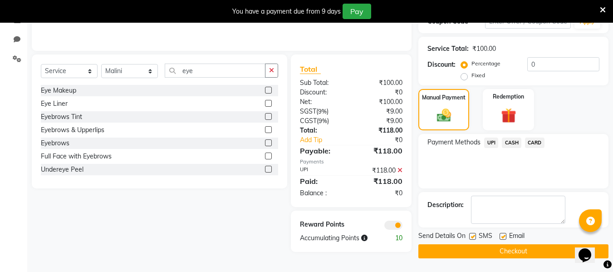  What do you see at coordinates (61, 117) in the screenshot?
I see `div: Eyebrows Tint` at bounding box center [61, 117].